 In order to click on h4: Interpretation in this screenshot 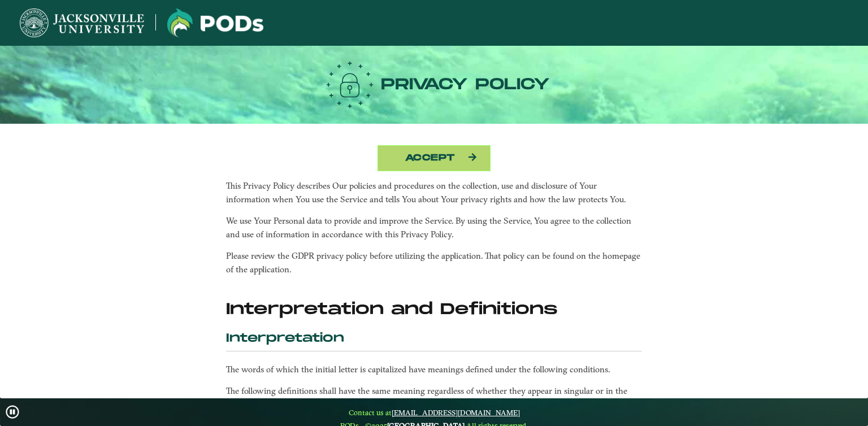, I will do `click(434, 341)`.